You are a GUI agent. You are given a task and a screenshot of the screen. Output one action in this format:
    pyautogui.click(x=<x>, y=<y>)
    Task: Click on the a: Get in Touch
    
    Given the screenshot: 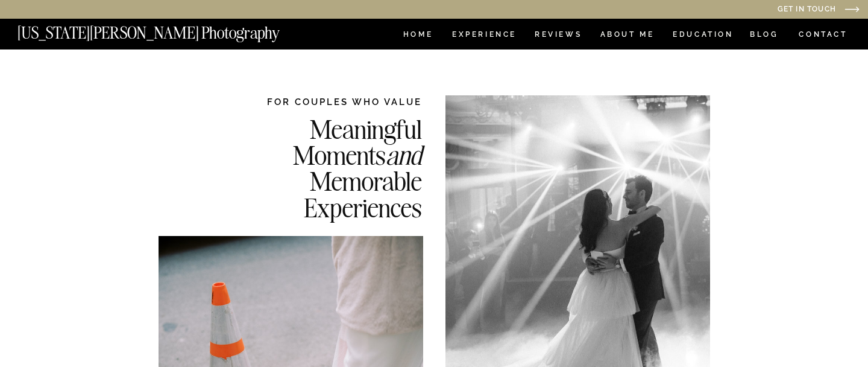 What is the action you would take?
    pyautogui.click(x=746, y=9)
    